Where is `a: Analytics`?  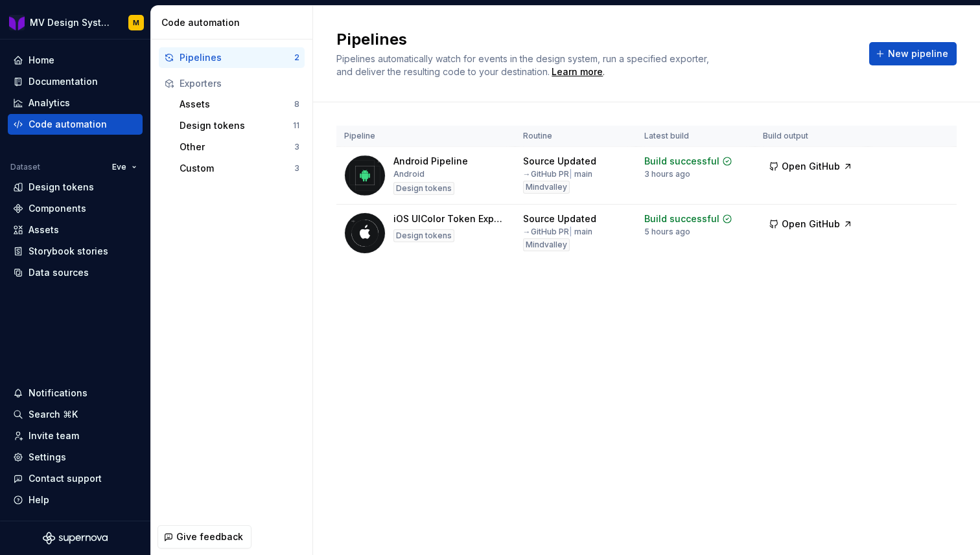 a: Analytics is located at coordinates (75, 103).